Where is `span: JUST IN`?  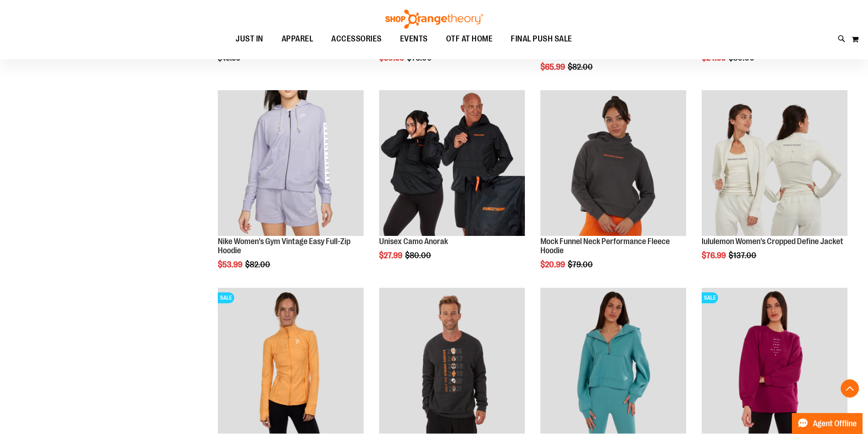
span: JUST IN is located at coordinates (249, 38).